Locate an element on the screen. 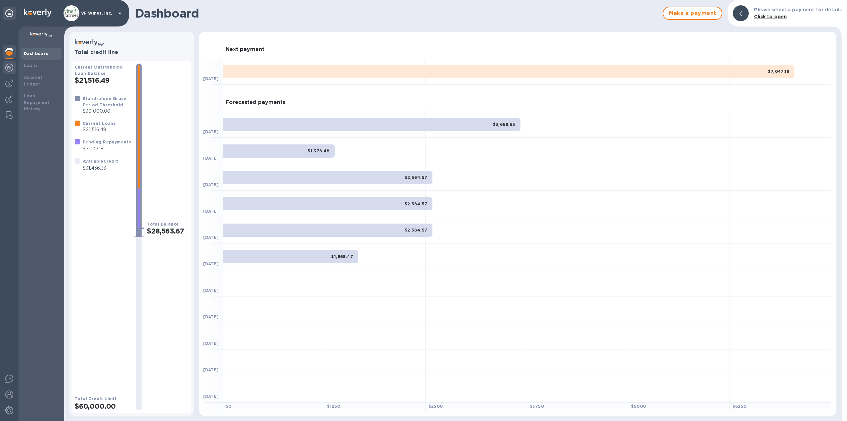 Image resolution: width=847 pixels, height=421 pixels. b: Dashboard is located at coordinates (36, 53).